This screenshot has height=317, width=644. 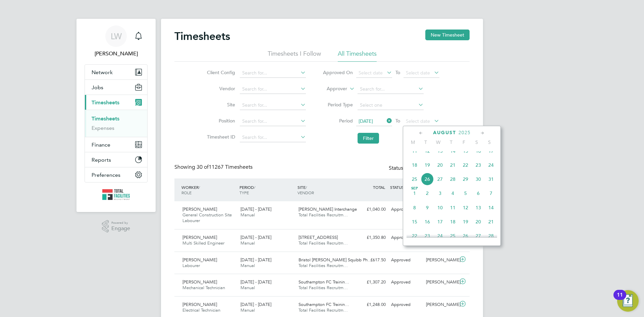 What do you see at coordinates (357, 56) in the screenshot?
I see `li: All Timesheets` at bounding box center [357, 56].